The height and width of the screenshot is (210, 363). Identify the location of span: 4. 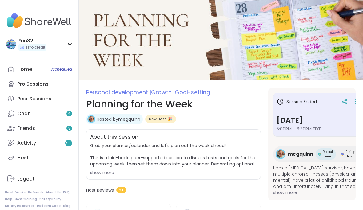
(69, 114).